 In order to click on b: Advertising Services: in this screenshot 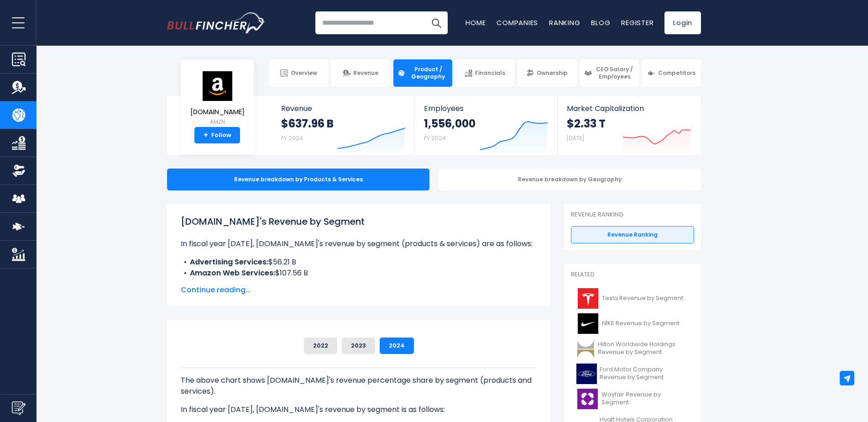, I will do `click(229, 261)`.